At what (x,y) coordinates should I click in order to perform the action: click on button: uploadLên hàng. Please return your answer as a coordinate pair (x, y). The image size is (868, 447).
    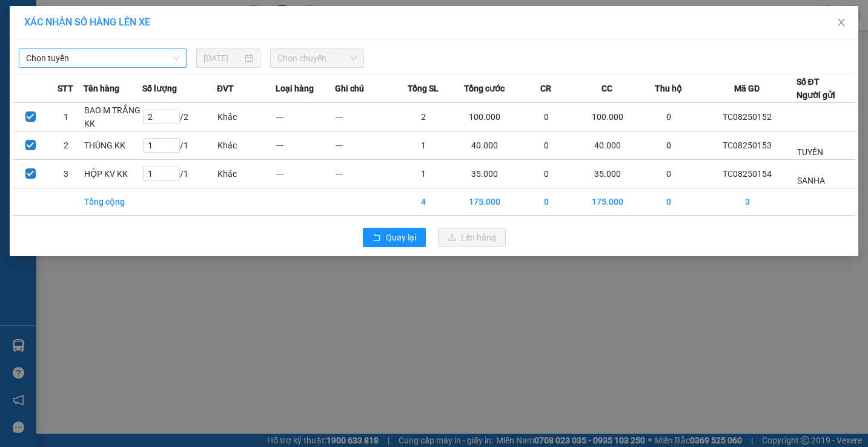
    Looking at the image, I should click on (472, 238).